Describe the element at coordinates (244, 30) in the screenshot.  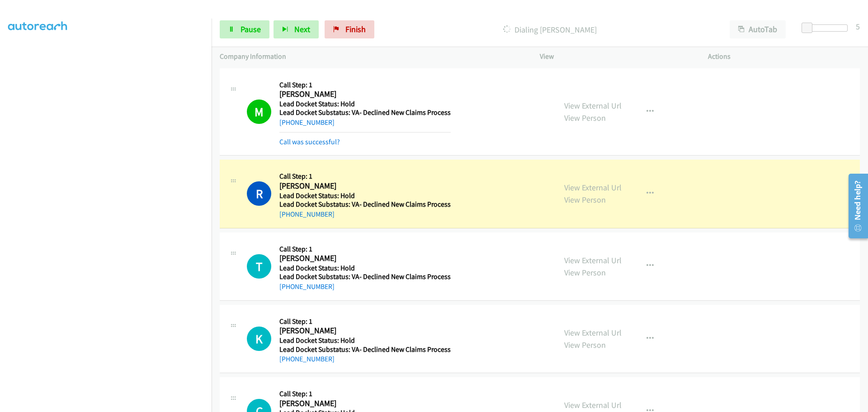
I see `a: Pause` at that location.